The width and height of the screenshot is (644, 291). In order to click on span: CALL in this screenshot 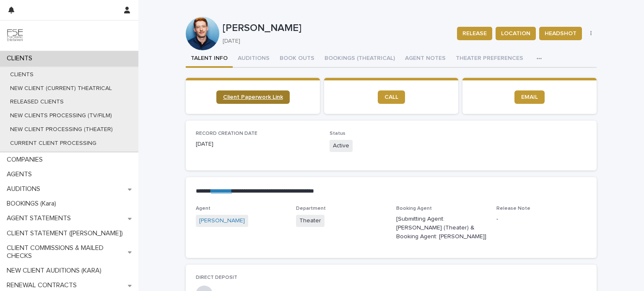, I will do `click(391, 97)`.